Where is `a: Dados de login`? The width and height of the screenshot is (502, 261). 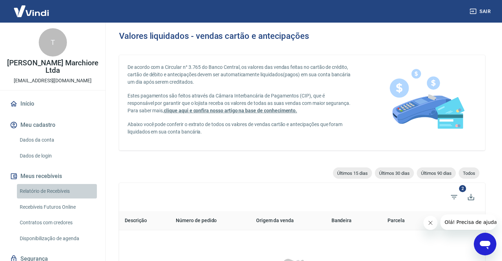
a: Dados de login is located at coordinates (57, 155).